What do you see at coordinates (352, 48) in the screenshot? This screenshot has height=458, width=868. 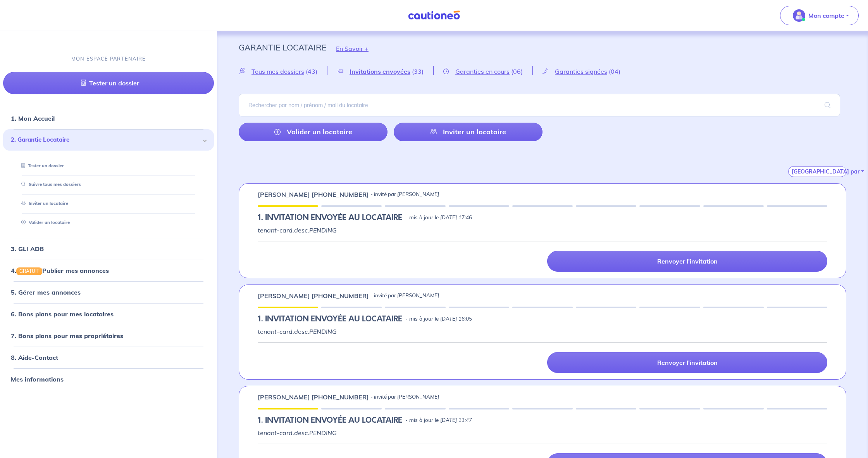 I see `button: En Savoir +` at bounding box center [352, 48].